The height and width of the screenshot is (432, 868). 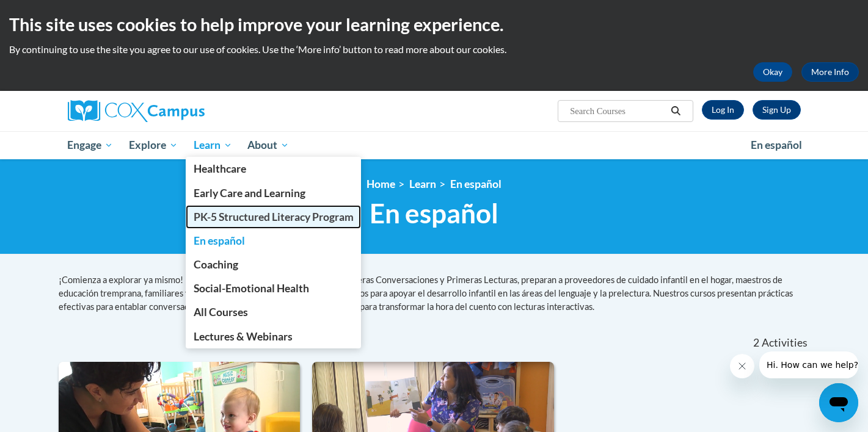 I want to click on a: About, so click(x=268, y=145).